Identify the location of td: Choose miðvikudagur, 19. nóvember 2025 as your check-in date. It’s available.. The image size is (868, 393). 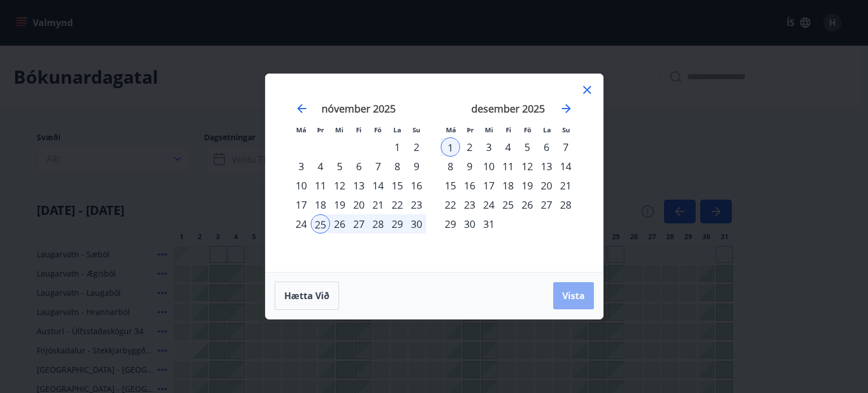
(340, 205).